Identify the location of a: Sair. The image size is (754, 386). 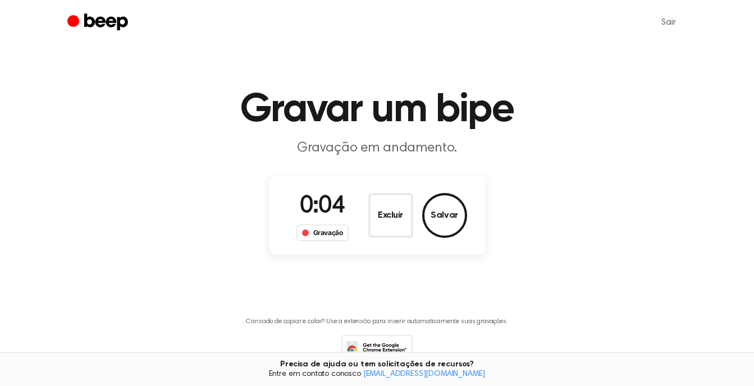
(668, 22).